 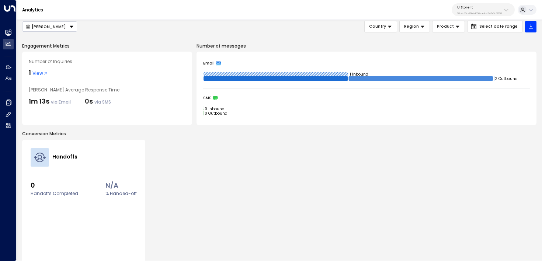 What do you see at coordinates (414, 27) in the screenshot?
I see `button: Region` at bounding box center [414, 27].